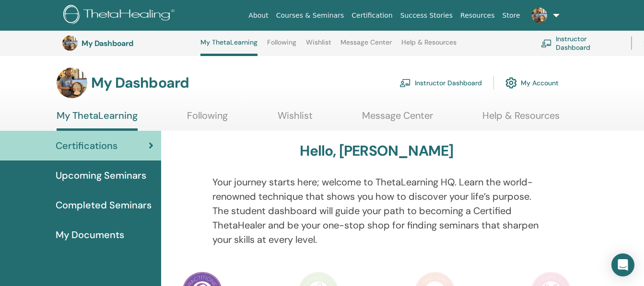  Describe the element at coordinates (104, 205) in the screenshot. I see `span: Completed Seminars` at that location.